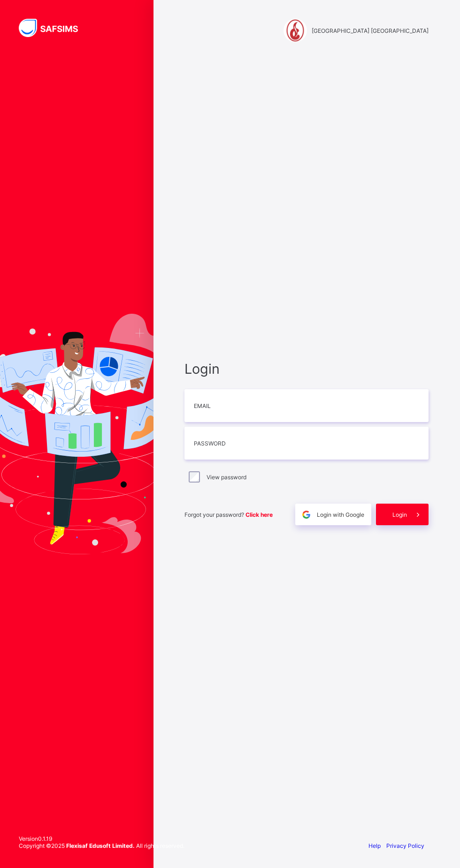 The width and height of the screenshot is (460, 868). Describe the element at coordinates (101, 845) in the screenshot. I see `span: Copyright © 2025 All rights reserved.` at that location.